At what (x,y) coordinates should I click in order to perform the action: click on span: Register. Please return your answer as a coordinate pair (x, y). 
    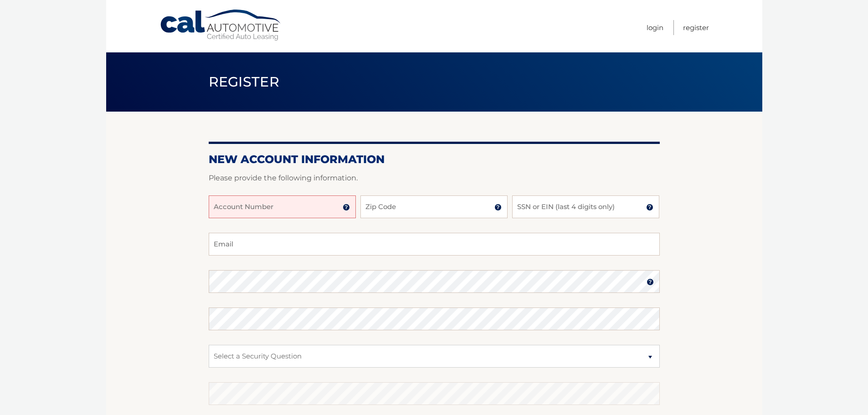
    Looking at the image, I should click on (244, 82).